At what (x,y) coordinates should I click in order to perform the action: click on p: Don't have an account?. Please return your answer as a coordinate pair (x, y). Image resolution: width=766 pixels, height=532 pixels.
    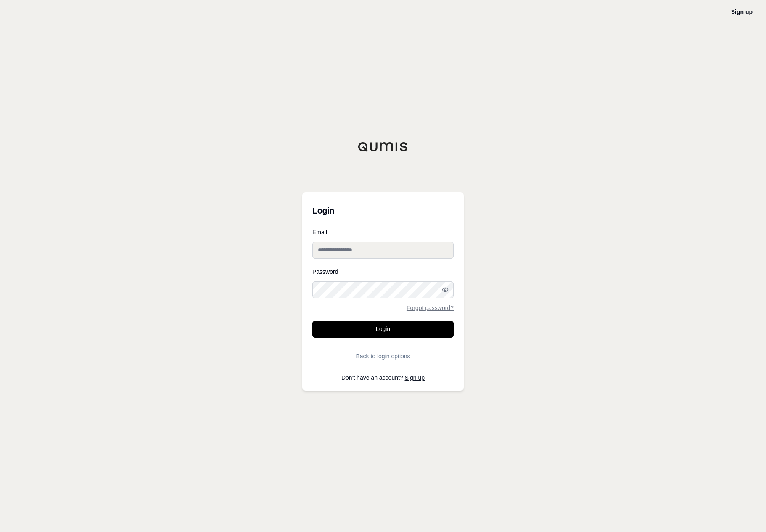
    Looking at the image, I should click on (383, 377).